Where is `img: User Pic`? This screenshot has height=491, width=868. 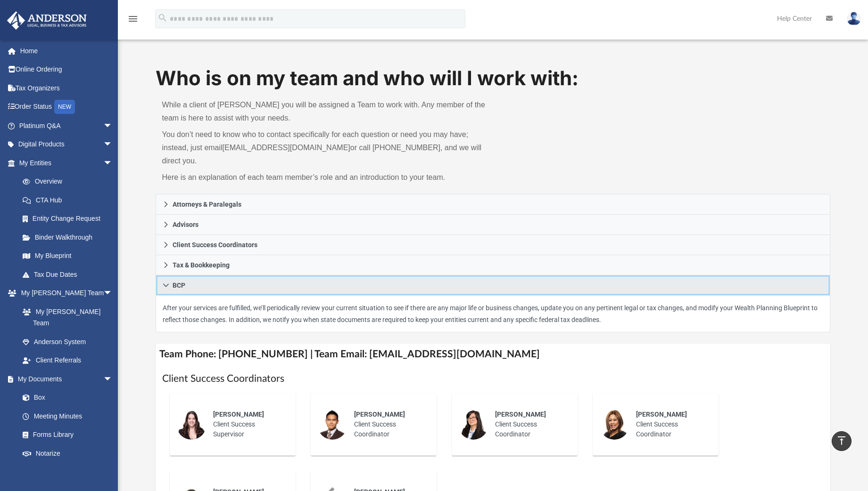 img: User Pic is located at coordinates (854, 18).